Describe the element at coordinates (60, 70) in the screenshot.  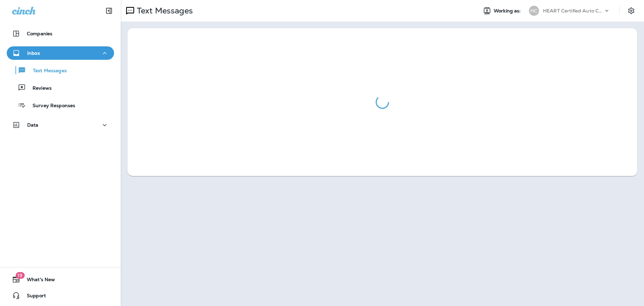
I see `button: Text Messages` at that location.